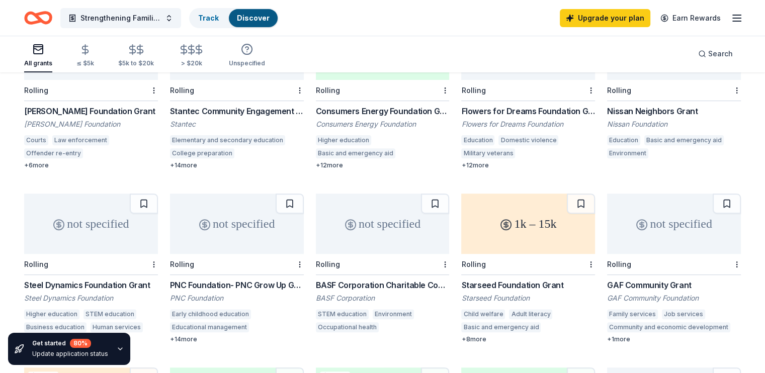 The image size is (765, 373). Describe the element at coordinates (85, 63) in the screenshot. I see `div: ≤ $5k` at that location.